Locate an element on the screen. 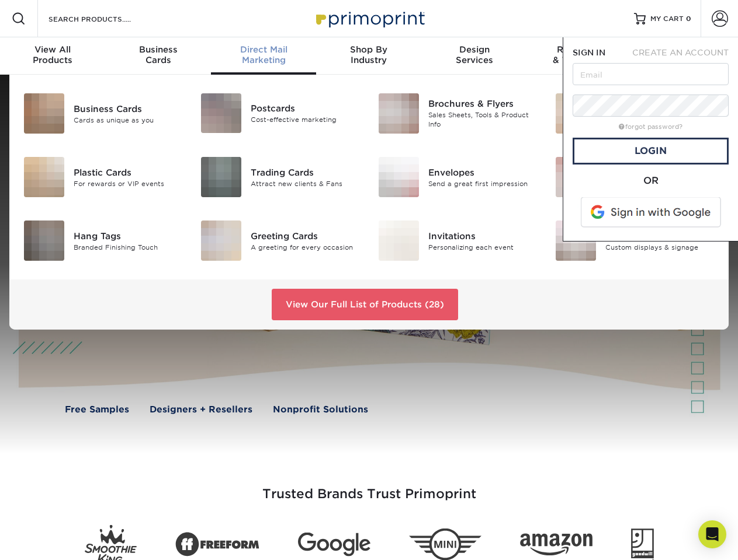 This screenshot has width=738, height=560. a: View Our Full List of Products (28) is located at coordinates (365, 305).